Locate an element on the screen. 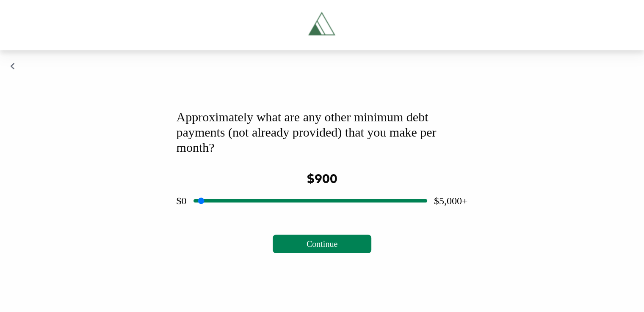 Image resolution: width=644 pixels, height=312 pixels. span: $0 is located at coordinates (181, 201).